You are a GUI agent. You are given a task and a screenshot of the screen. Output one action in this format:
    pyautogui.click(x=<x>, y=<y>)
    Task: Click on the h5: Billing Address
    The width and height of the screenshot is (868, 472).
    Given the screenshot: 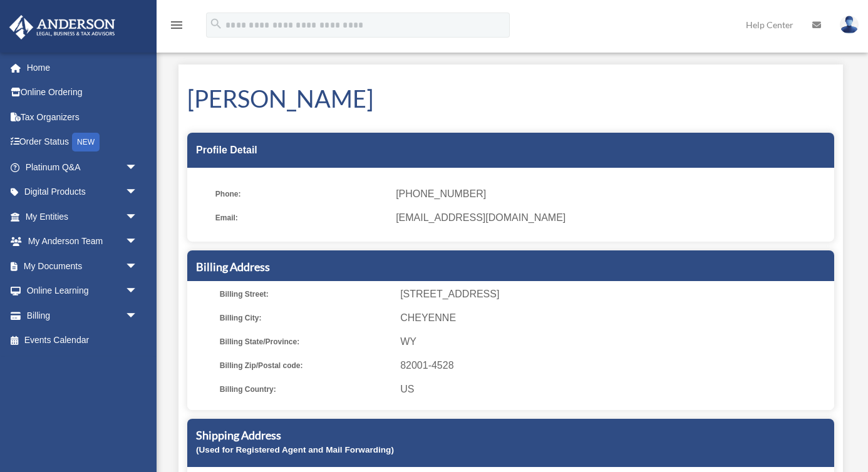 What is the action you would take?
    pyautogui.click(x=510, y=267)
    